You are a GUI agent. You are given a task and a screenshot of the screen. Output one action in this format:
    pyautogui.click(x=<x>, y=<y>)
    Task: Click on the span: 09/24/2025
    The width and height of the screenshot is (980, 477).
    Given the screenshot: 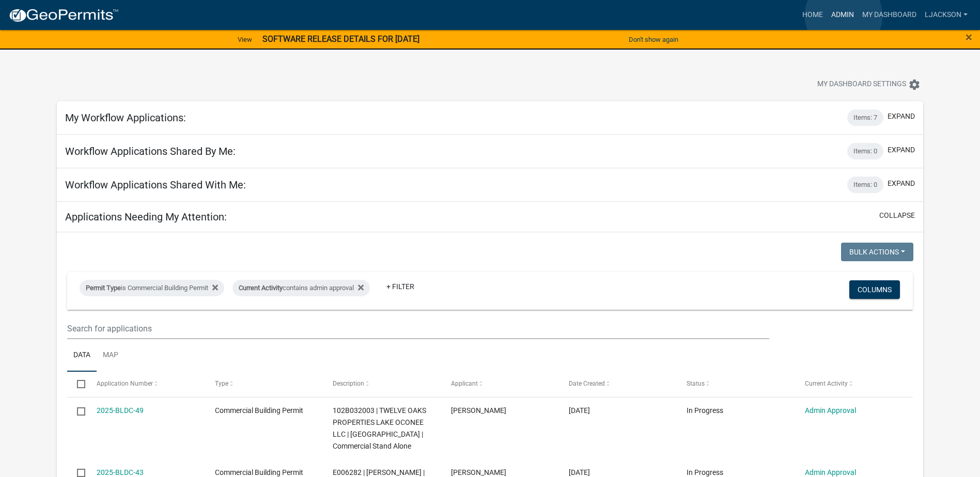 What is the action you would take?
    pyautogui.click(x=579, y=410)
    